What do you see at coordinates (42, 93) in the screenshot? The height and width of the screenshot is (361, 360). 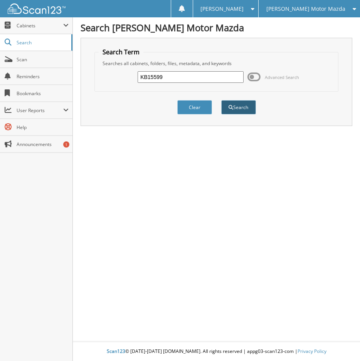 I see `span: Bookmarks` at bounding box center [42, 93].